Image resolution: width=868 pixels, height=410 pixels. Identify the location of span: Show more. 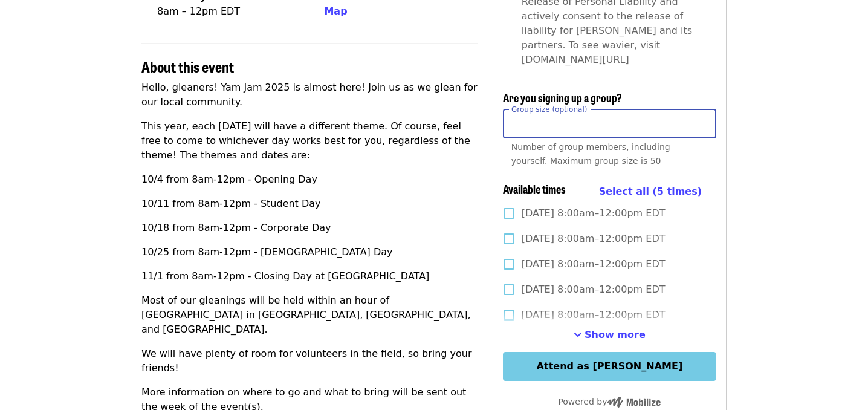
(615, 334).